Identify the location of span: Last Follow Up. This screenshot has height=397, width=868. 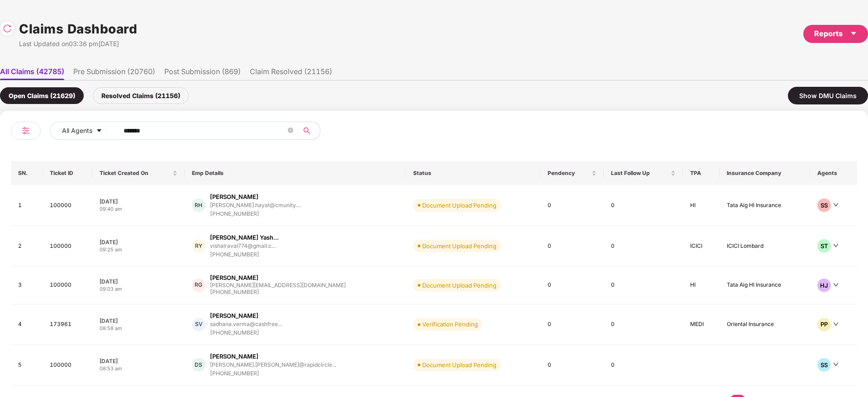
(640, 173).